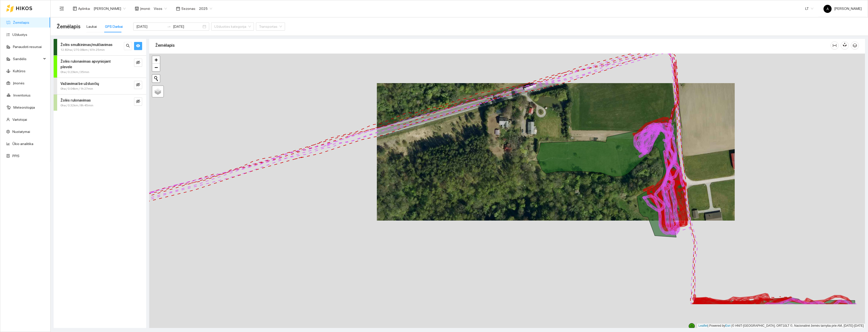 This screenshot has height=332, width=868. What do you see at coordinates (160, 9) in the screenshot?
I see `span: Visos` at bounding box center [160, 9].